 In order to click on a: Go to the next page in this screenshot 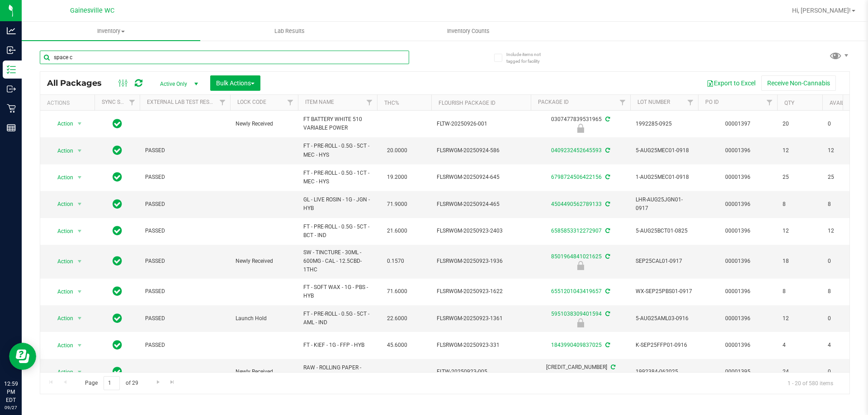, I will do `click(158, 382)`.